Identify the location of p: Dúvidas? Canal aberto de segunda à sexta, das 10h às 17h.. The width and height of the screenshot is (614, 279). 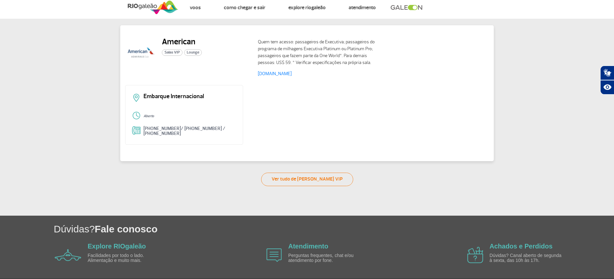
(527, 258).